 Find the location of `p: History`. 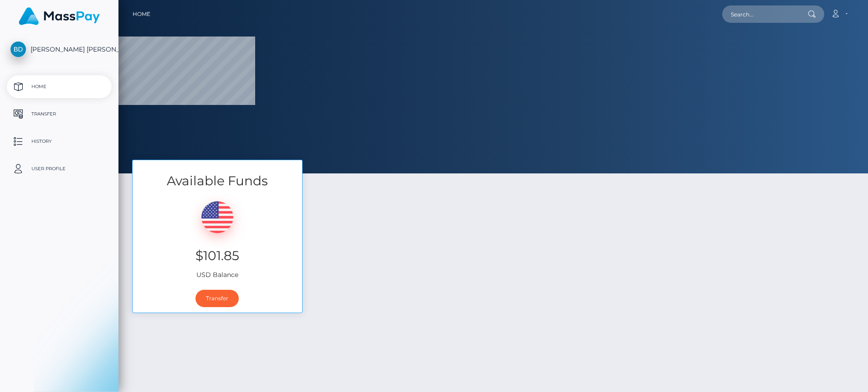

p: History is located at coordinates (59, 141).